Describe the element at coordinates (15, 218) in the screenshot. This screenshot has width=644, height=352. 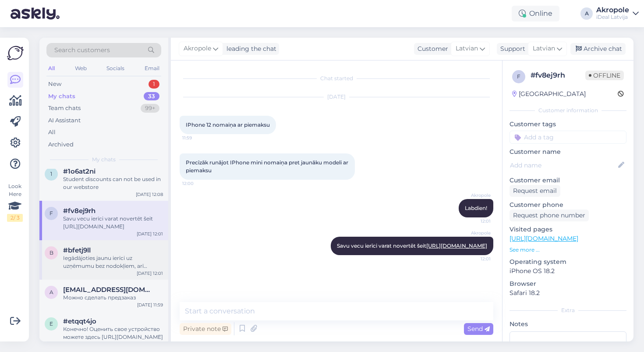
I see `div: 2 / 3` at that location.